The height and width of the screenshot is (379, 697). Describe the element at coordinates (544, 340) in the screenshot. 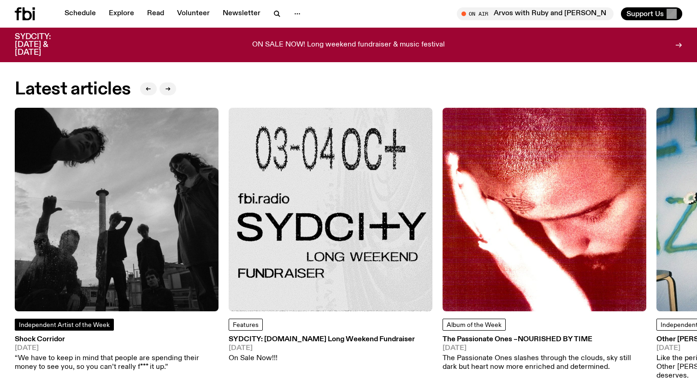

I see `h3: The Passionate Ones –` at that location.